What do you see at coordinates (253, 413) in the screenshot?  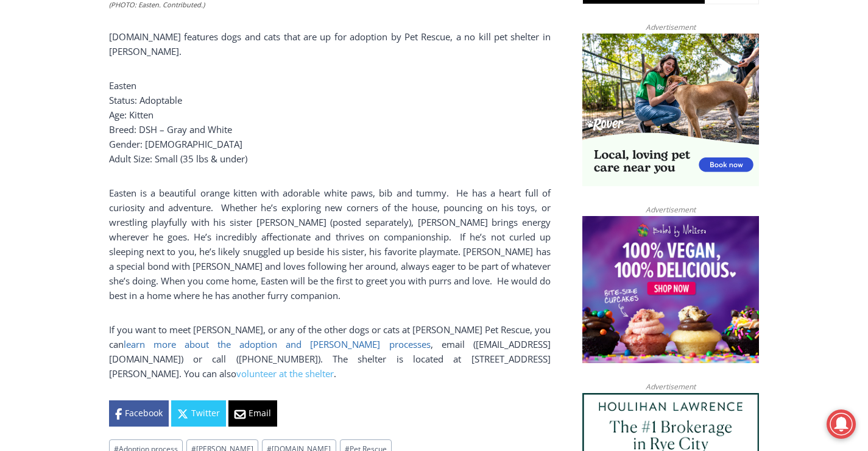 I see `a: Email` at bounding box center [253, 413].